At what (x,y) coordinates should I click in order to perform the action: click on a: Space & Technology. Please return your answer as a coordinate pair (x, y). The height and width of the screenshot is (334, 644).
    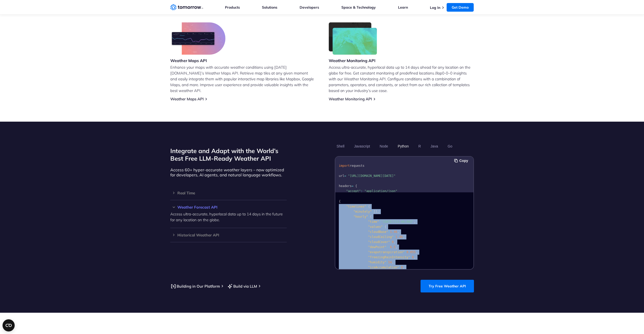
    Looking at the image, I should click on (359, 8).